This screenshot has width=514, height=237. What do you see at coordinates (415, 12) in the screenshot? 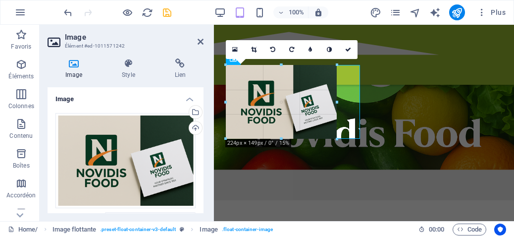
I see `button: navigator` at bounding box center [415, 12].